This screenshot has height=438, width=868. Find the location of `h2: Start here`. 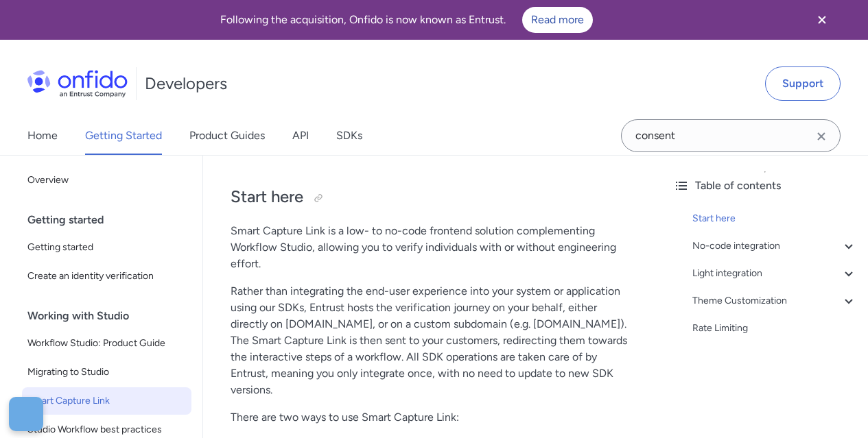

h2: Start here is located at coordinates (432, 198).